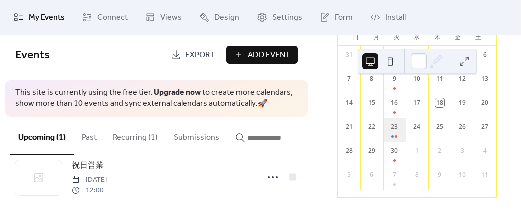 The height and width of the screenshot is (214, 521). I want to click on div: 20, so click(485, 103).